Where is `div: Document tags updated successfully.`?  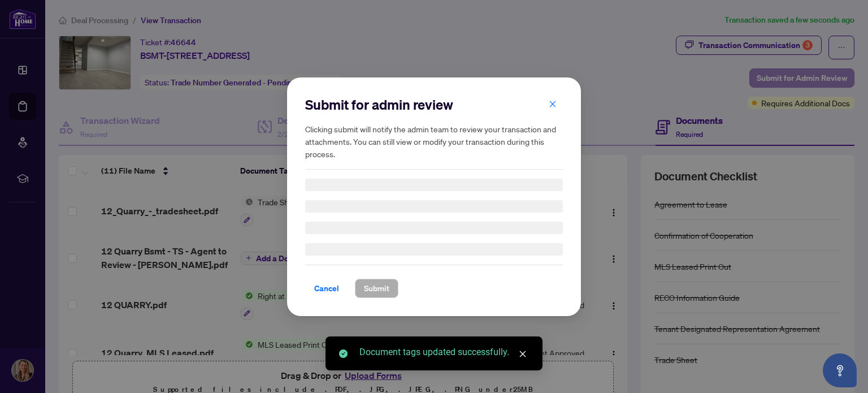
div: Document tags updated successfully. is located at coordinates (444, 352).